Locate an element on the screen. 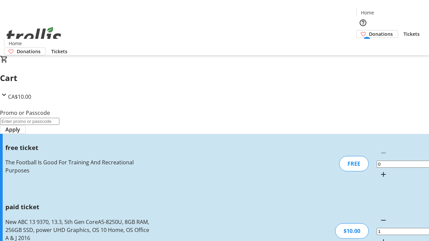 The image size is (429, 241). button: Increment by one is located at coordinates (384, 175).